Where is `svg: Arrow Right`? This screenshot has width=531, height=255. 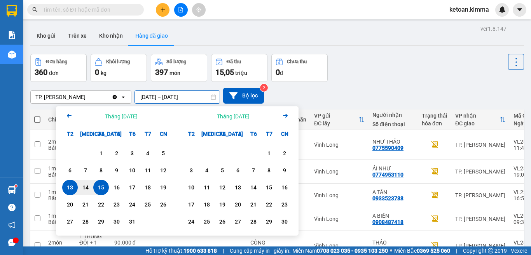 svg: Arrow Right is located at coordinates (285, 116).